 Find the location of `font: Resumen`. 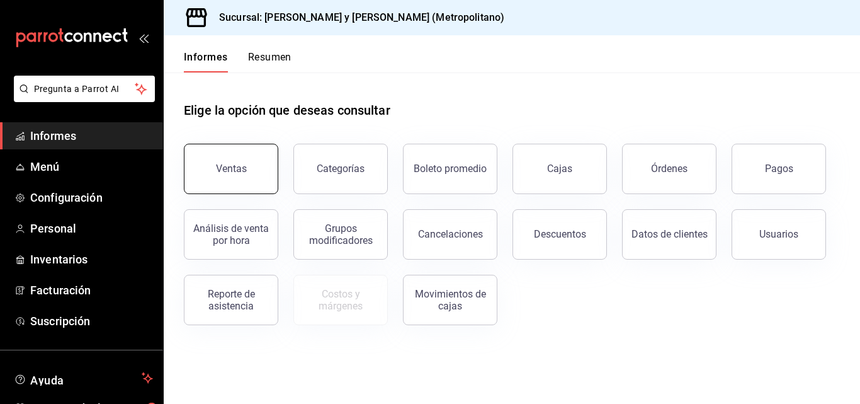

font: Resumen is located at coordinates (269, 57).